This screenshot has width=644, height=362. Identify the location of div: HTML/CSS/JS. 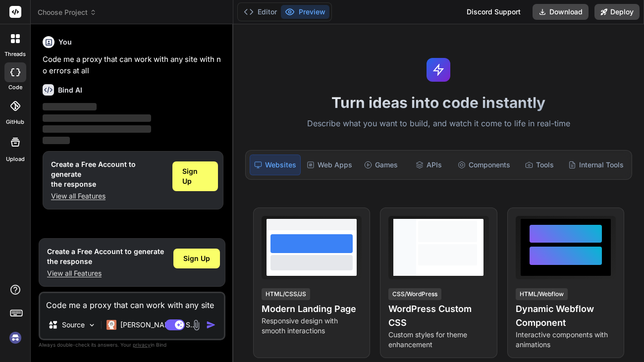
(286, 294).